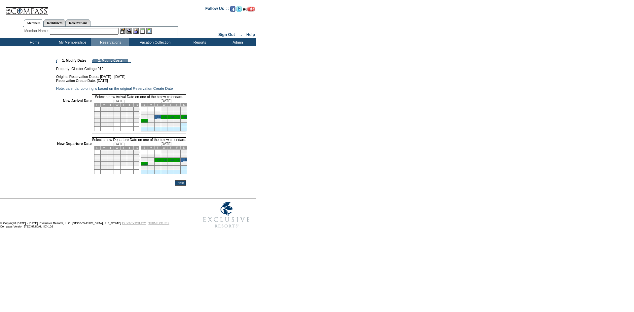 This screenshot has width=634, height=312. What do you see at coordinates (74, 159) in the screenshot?
I see `td: New Departure Date` at bounding box center [74, 159].